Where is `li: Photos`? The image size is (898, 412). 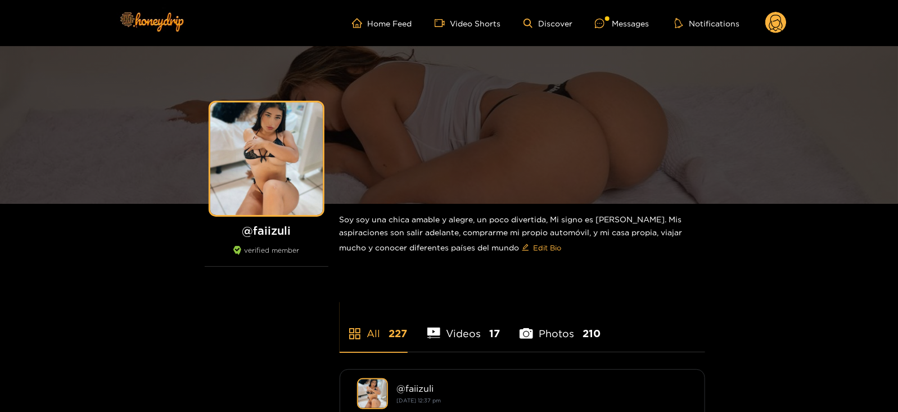
li: Photos is located at coordinates (560, 326).